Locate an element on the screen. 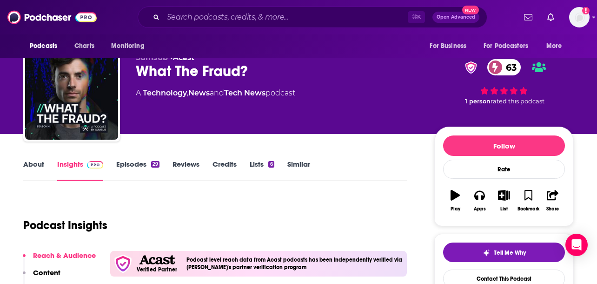  img: Podchaser - Follow, Share and Rate Podcasts is located at coordinates (52, 17).